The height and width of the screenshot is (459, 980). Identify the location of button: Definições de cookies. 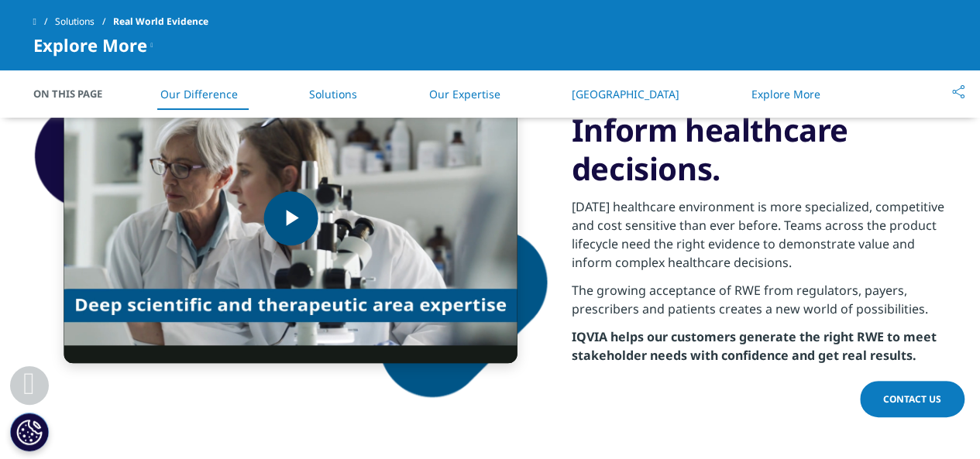
(29, 432).